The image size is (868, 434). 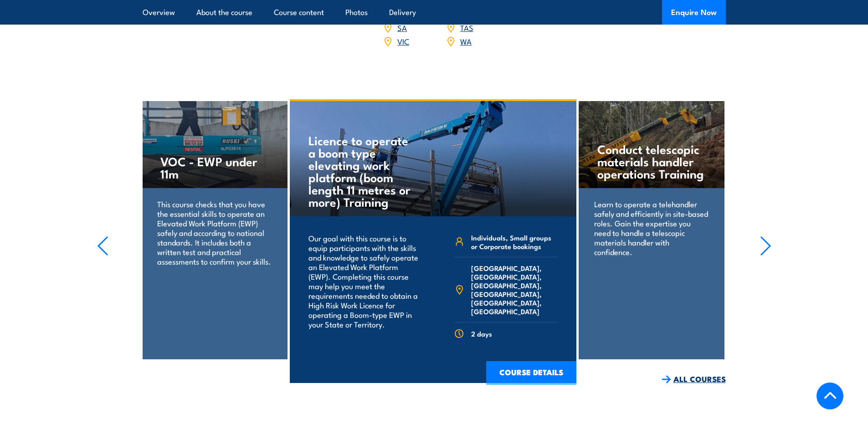 I want to click on span: 2 days, so click(x=482, y=334).